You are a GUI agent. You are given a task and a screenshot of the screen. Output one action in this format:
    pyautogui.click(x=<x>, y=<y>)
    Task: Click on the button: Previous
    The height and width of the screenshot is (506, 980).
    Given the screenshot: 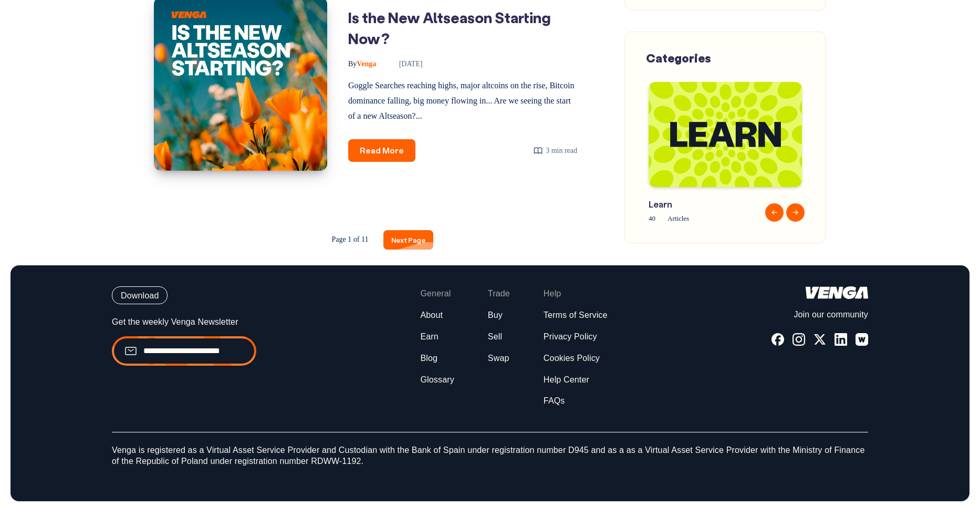 What is the action you would take?
    pyautogui.click(x=774, y=212)
    